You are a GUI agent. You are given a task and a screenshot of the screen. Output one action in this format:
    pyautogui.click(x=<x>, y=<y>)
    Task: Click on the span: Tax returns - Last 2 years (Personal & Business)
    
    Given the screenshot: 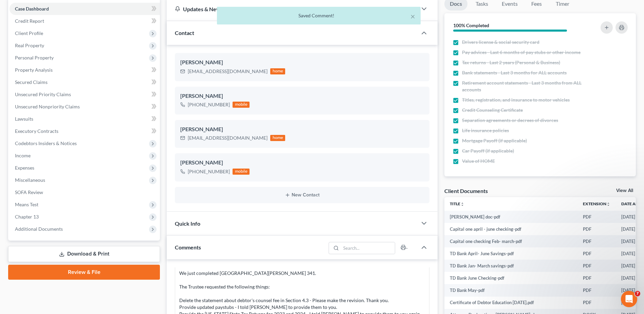 What is the action you would take?
    pyautogui.click(x=511, y=62)
    